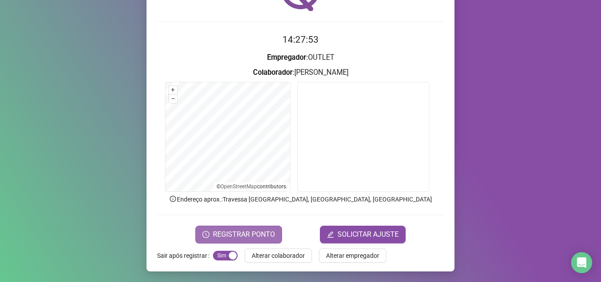  Describe the element at coordinates (278, 256) in the screenshot. I see `span: Alterar colaborador` at that location.